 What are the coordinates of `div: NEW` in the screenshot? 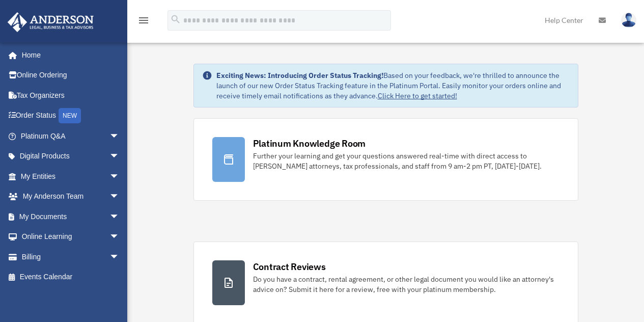 It's located at (70, 116).